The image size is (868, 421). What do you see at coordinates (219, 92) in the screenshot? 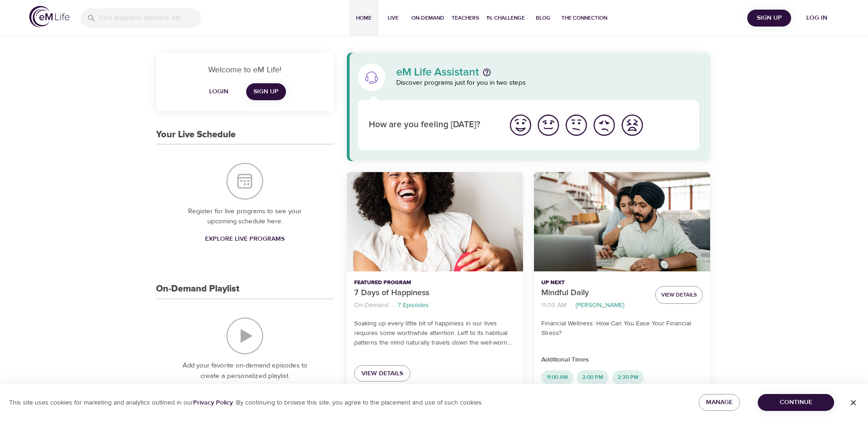
I see `button: Login` at bounding box center [219, 92].